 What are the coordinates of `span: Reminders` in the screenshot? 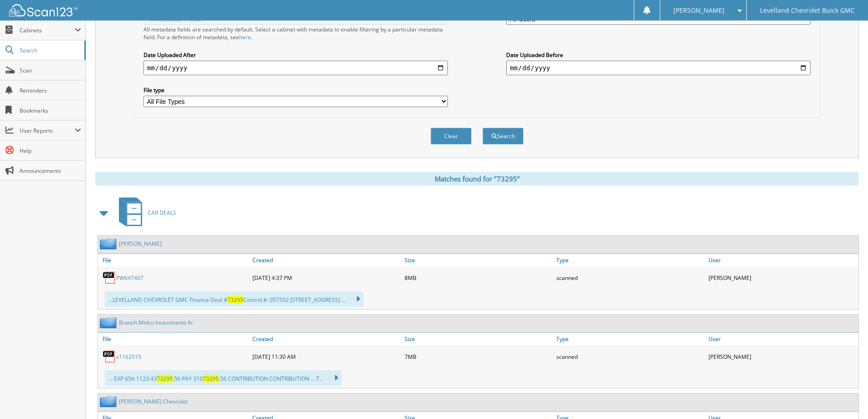 It's located at (50, 90).